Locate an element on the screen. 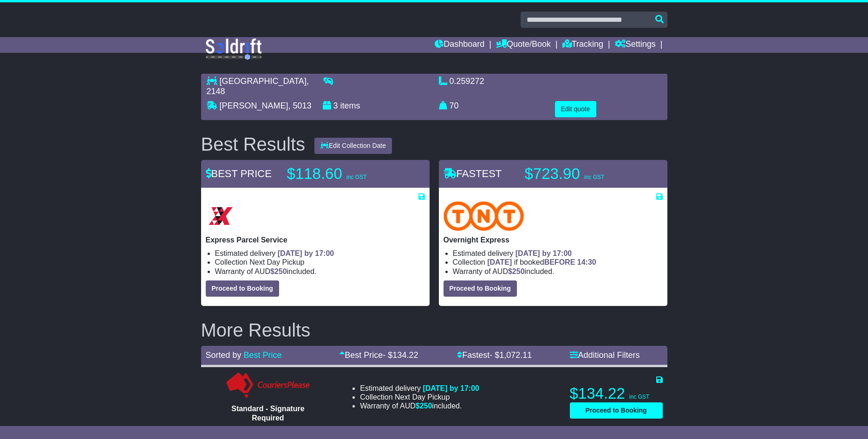 Image resolution: width=868 pixels, height=439 pixels. img: Border Express: Express Parcel Service is located at coordinates (221, 216).